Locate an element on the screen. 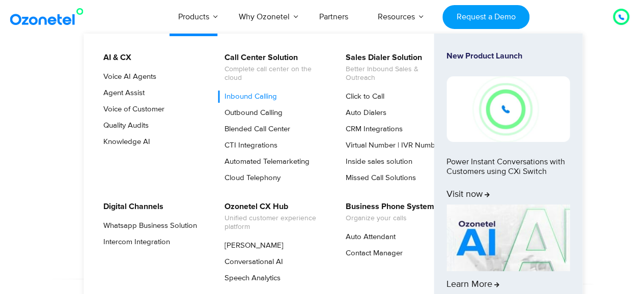  a: New Product LaunchPower Instant Conversations with Customers using CXi SwitchVisit now is located at coordinates (509, 126).